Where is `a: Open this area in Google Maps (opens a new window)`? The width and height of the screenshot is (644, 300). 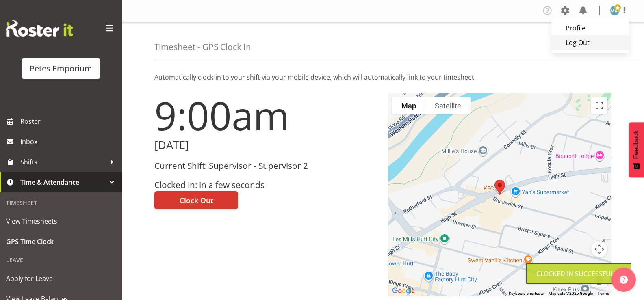
a: Open this area in Google Maps (opens a new window) is located at coordinates (404, 291).